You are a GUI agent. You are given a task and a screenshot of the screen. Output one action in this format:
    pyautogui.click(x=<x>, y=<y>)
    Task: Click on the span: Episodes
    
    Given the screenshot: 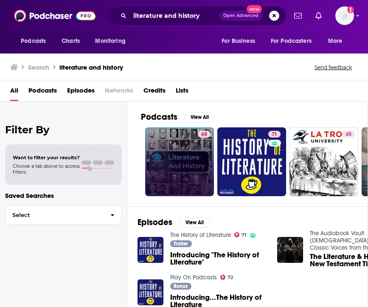 What is the action you would take?
    pyautogui.click(x=81, y=92)
    